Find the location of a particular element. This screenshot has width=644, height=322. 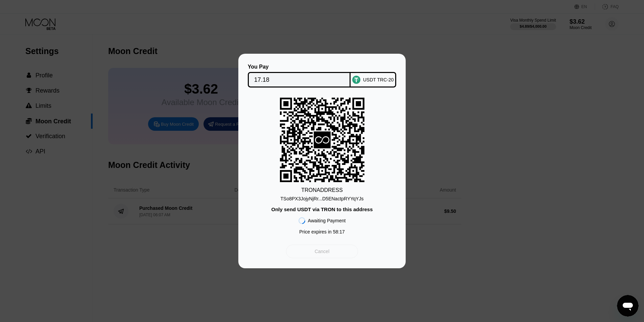

div: USDT TRC-20 is located at coordinates (378, 79).